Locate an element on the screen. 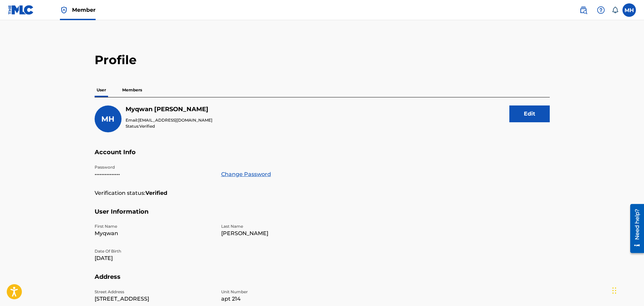 This screenshot has height=306, width=644. img: MLC Logo is located at coordinates (21, 10).